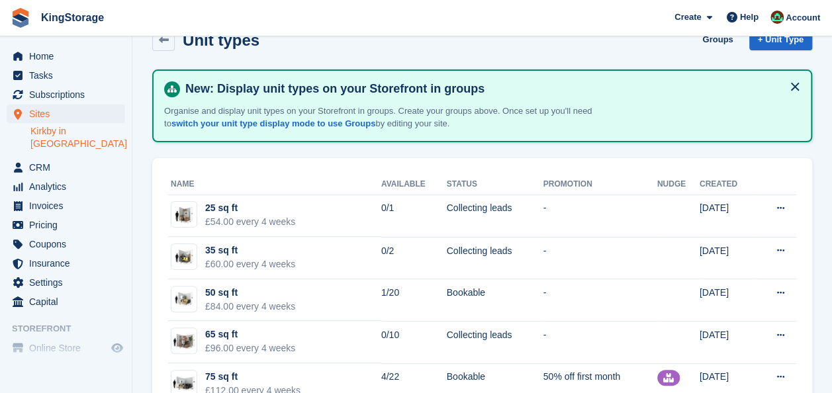 The height and width of the screenshot is (393, 832). Describe the element at coordinates (69, 283) in the screenshot. I see `span: Settings` at that location.